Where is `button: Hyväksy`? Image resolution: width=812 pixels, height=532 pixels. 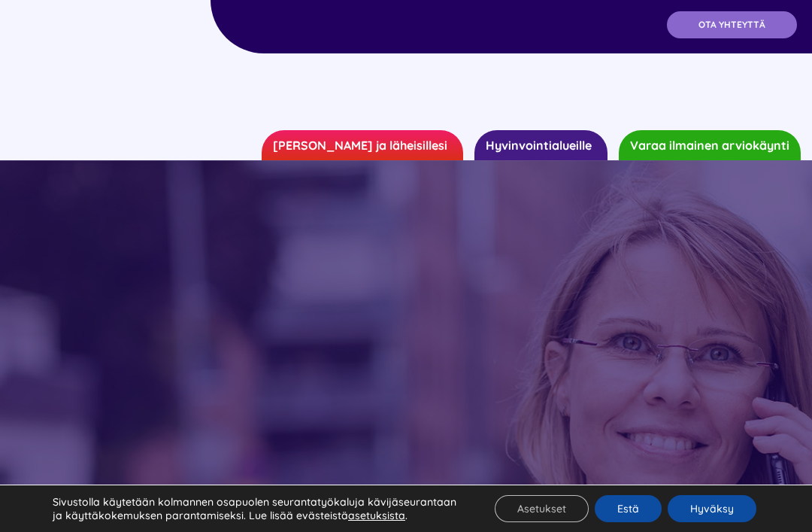
button: Hyväksy is located at coordinates (713, 508).